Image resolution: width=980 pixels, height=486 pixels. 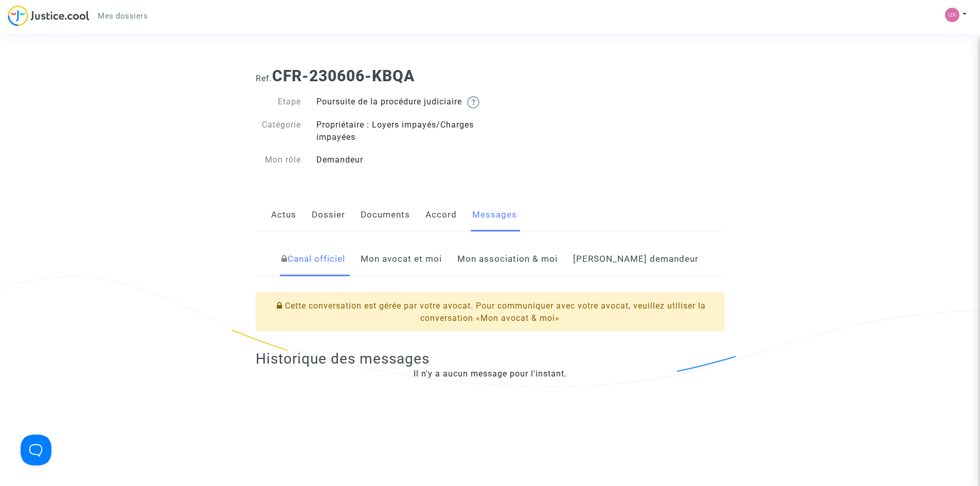 I want to click on a: Canal officiel, so click(x=313, y=259).